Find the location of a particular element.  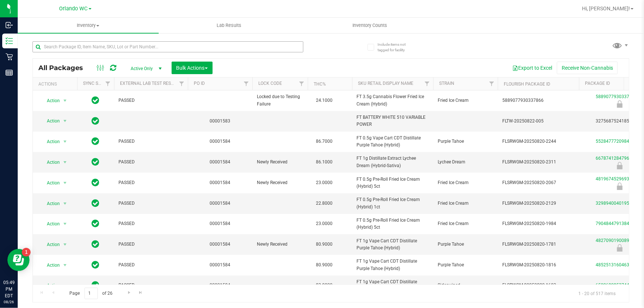

span: All Packages is located at coordinates (64, 68).